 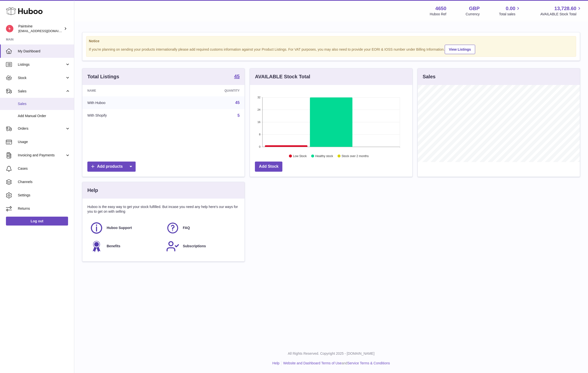 I want to click on span: Huboo Support, so click(x=120, y=228).